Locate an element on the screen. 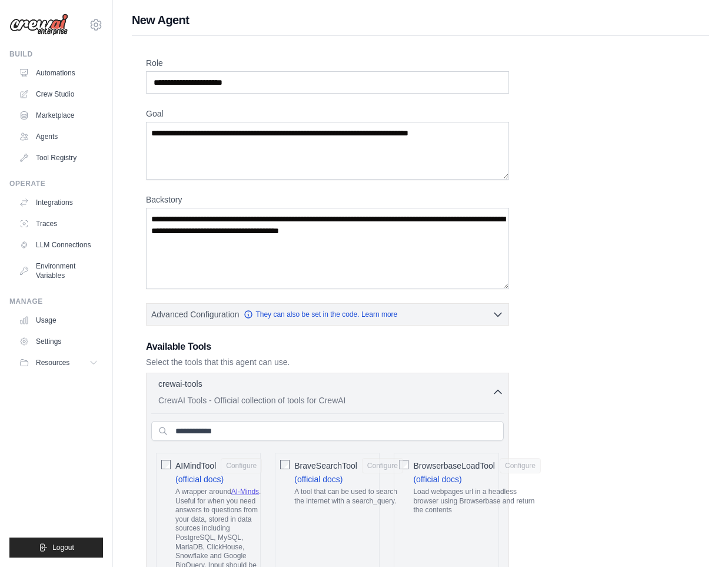 This screenshot has width=728, height=567. button: Logout is located at coordinates (56, 547).